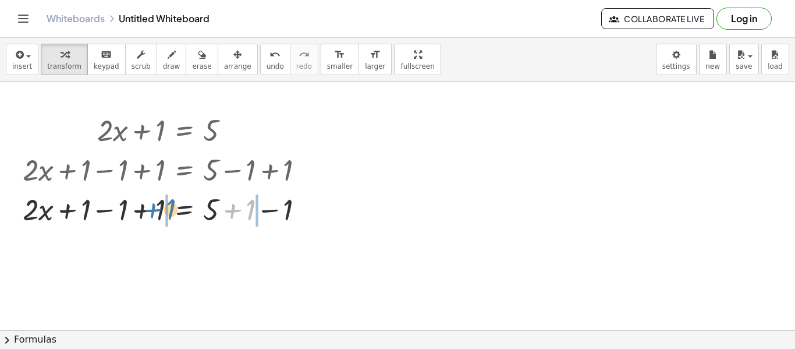  What do you see at coordinates (340, 66) in the screenshot?
I see `span: smaller` at bounding box center [340, 66].